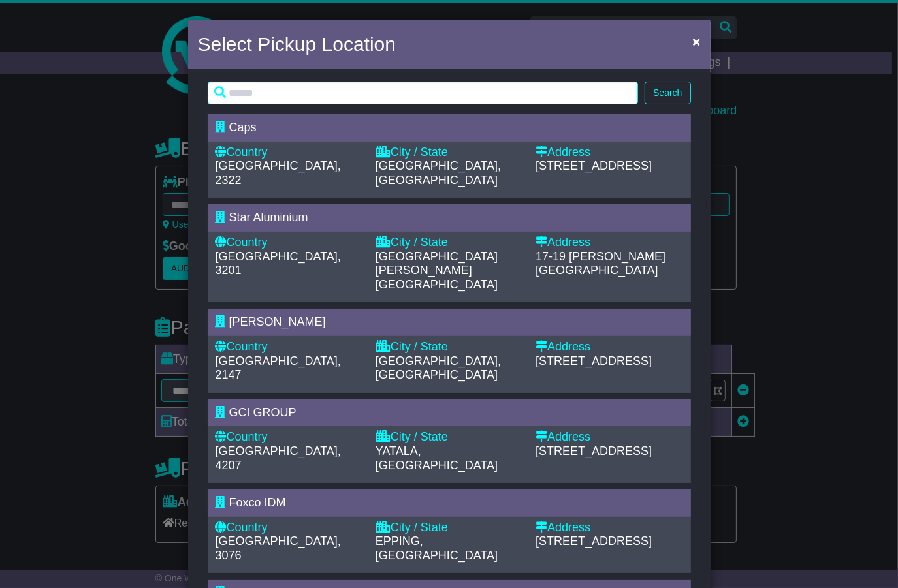 The image size is (898, 588). Describe the element at coordinates (668, 93) in the screenshot. I see `button: Search` at that location.